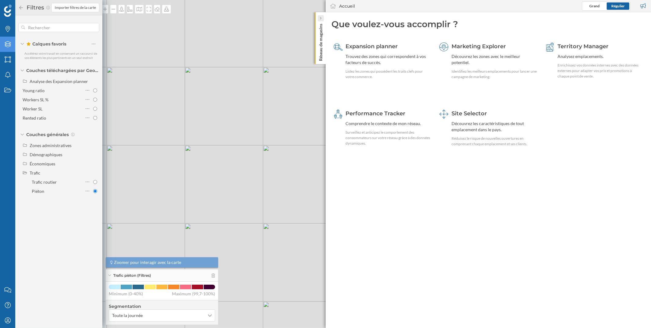 The image size is (651, 328). What do you see at coordinates (372, 46) in the screenshot?
I see `span: Expansion planner` at bounding box center [372, 46].